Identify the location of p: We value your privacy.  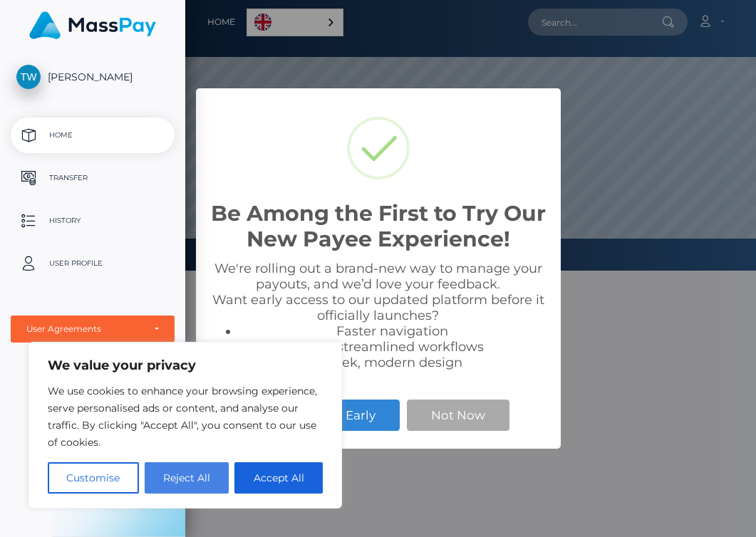
(185, 365).